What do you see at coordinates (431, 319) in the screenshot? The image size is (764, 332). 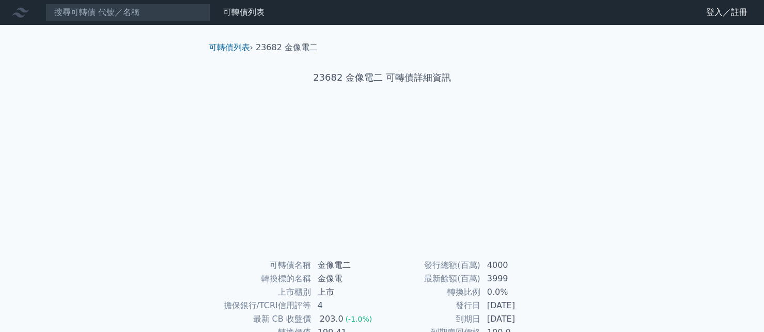 I see `td: 到期日` at bounding box center [431, 319].